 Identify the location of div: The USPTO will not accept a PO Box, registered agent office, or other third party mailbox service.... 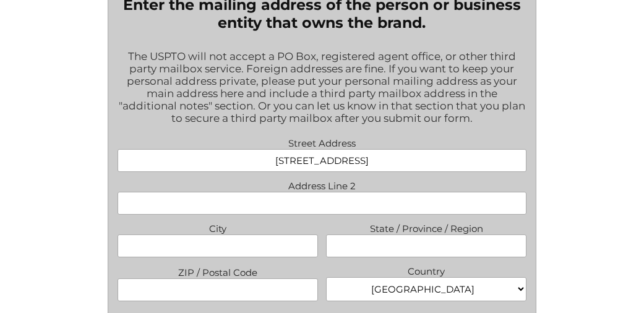
(322, 88).